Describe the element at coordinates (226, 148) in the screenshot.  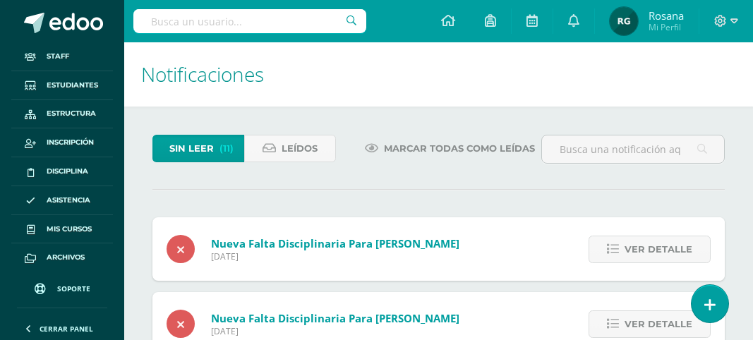
I see `span: (11)` at that location.